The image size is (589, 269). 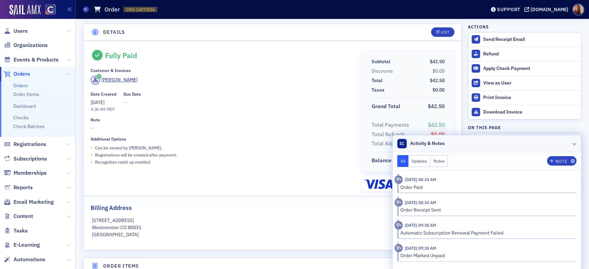 What do you see at coordinates (531, 40) in the screenshot?
I see `div: Send Receipt Email` at bounding box center [531, 40].